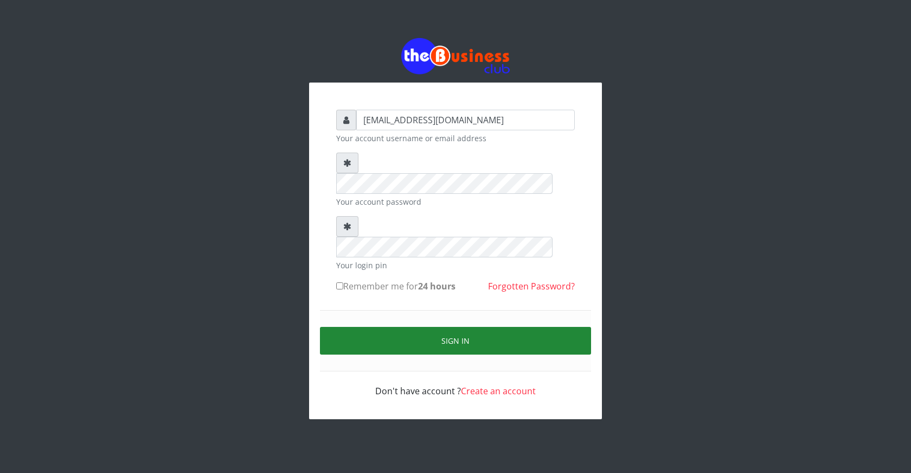  I want to click on input: Username or email address, so click(465, 120).